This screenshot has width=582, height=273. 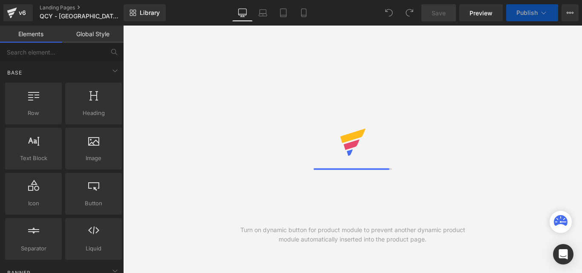 What do you see at coordinates (389, 13) in the screenshot?
I see `button: Undo` at bounding box center [389, 13].